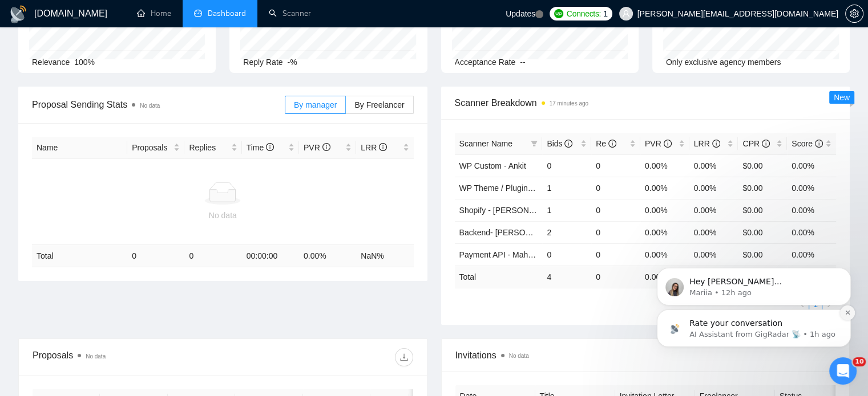  What do you see at coordinates (500, 255) in the screenshot?
I see `a: Payment API - Mahesh` at bounding box center [500, 255].